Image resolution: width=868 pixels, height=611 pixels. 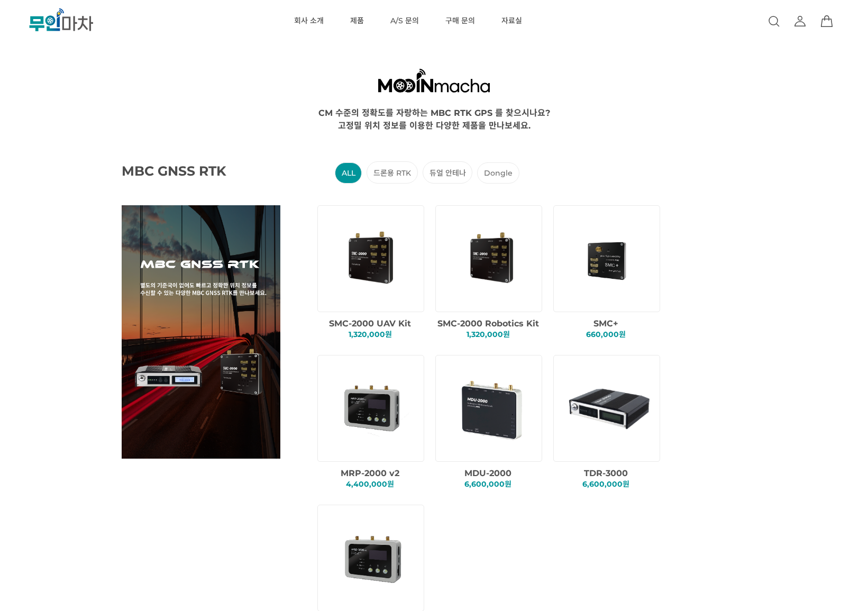 I want to click on img: 74693795f3d35c287560ef585fd79621.png, so click(x=372, y=557).